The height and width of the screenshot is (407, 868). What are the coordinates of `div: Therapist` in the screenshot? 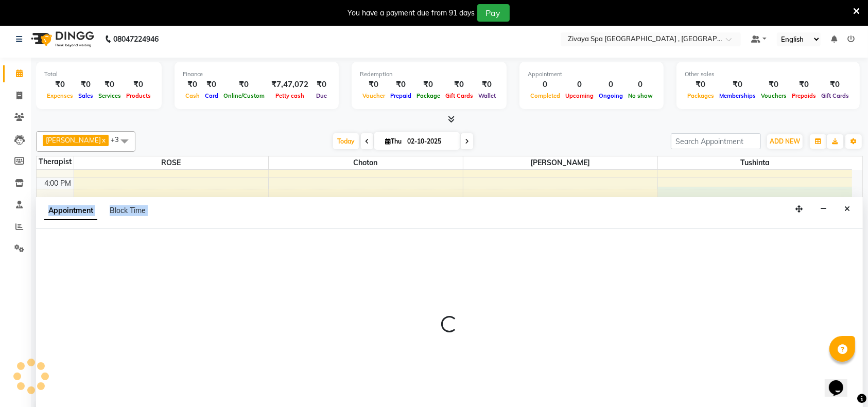 It's located at (55, 162).